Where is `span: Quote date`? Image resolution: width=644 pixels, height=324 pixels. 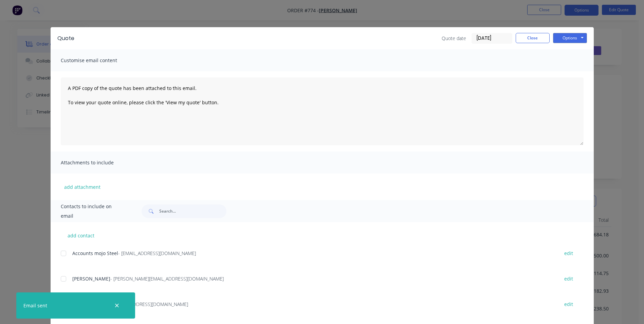 span: Quote date is located at coordinates (454, 38).